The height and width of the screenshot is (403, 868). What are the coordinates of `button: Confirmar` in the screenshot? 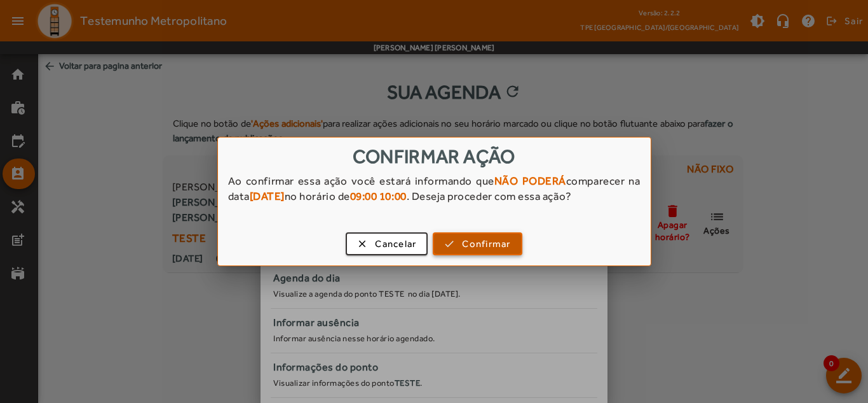 It's located at (477, 244).